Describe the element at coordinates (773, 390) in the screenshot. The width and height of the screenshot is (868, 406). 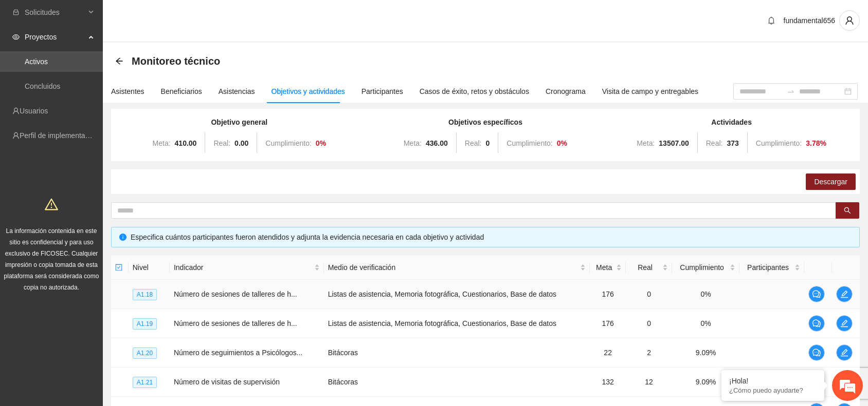
I see `p: ¿Cómo puedo ayudarte?` at that location.